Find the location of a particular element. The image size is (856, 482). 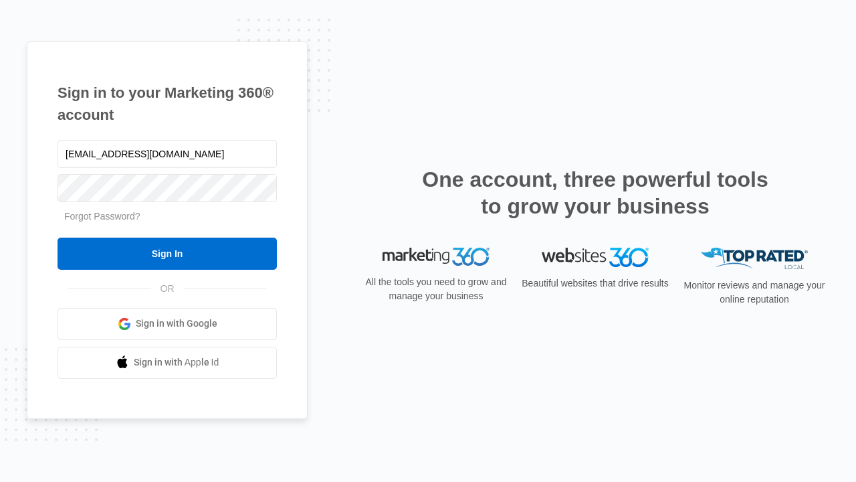

h1: Sign in to your Marketing 360® account is located at coordinates (167, 104).